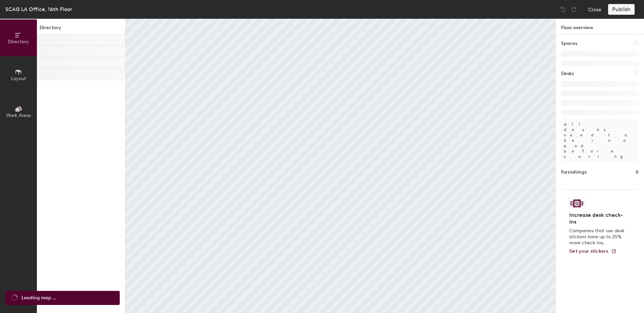 This screenshot has height=313, width=644. What do you see at coordinates (38, 9) in the screenshot?
I see `div: SCAG LA Office, 16th Floor` at bounding box center [38, 9].